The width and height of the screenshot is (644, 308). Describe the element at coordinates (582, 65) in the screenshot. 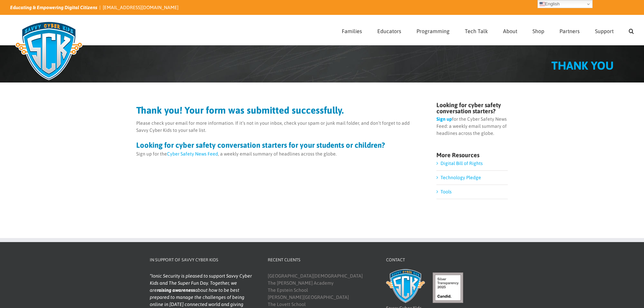

I see `span: THANK YOU` at that location.